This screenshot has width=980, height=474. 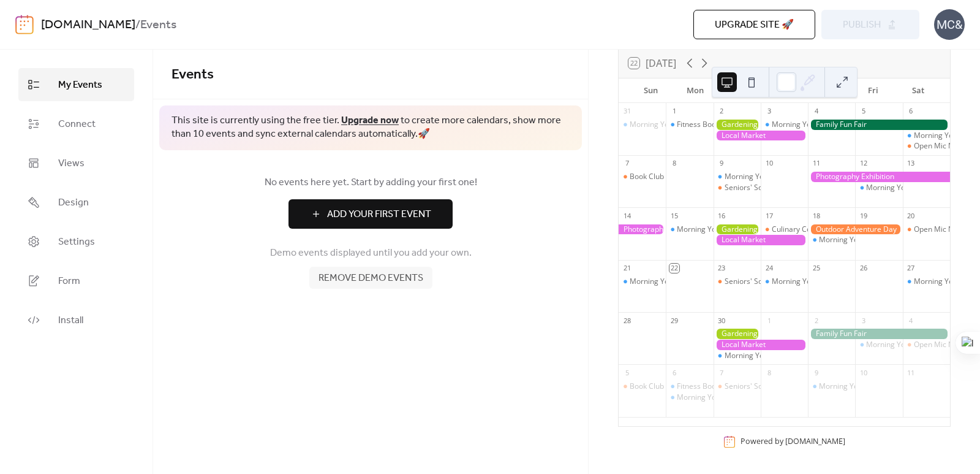 I want to click on div: 9, so click(x=816, y=372).